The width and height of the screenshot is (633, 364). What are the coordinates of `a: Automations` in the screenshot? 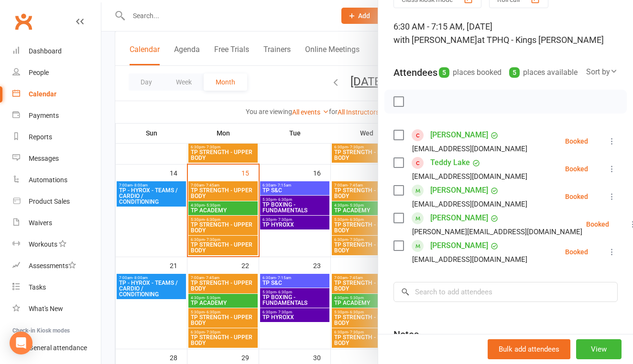 It's located at (56, 180).